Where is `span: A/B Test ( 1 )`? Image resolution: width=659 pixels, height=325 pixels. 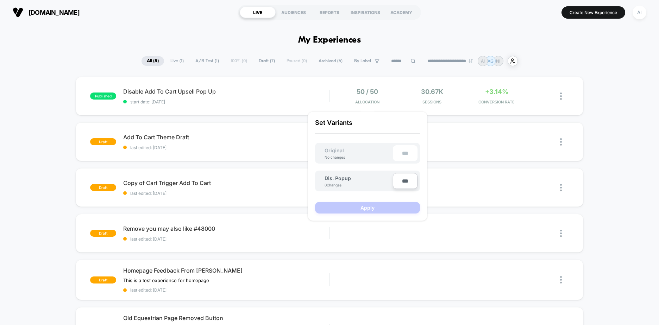
span: A/B Test ( 1 ) is located at coordinates (207, 61).